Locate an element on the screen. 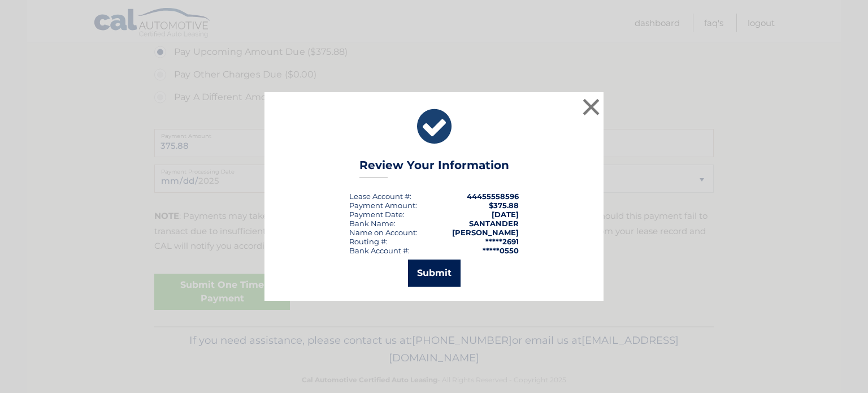 The image size is (868, 393). div: Payment Amount: is located at coordinates (383, 206).